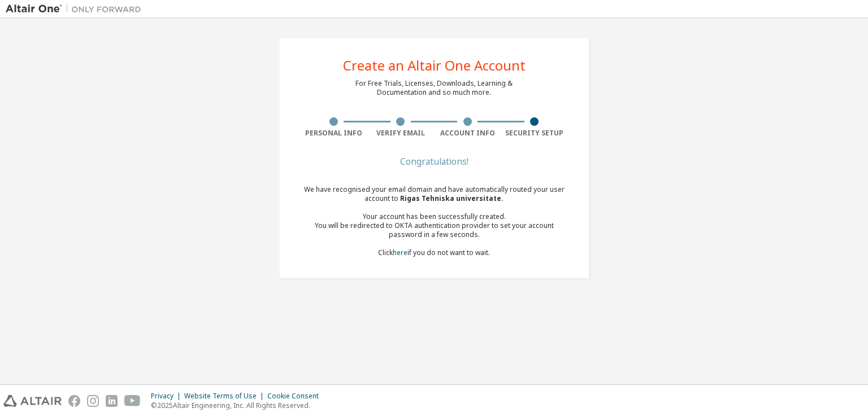 The image size is (868, 417). I want to click on img: linkedin.svg, so click(111, 401).